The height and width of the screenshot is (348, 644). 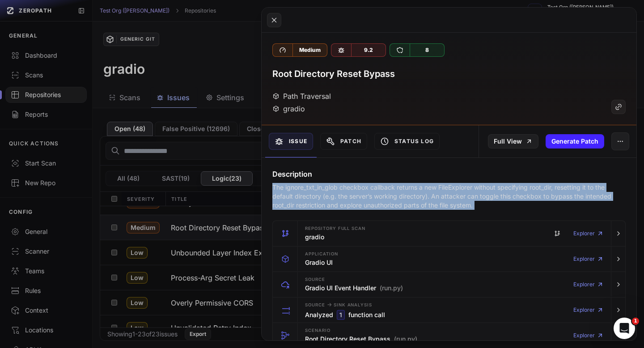 I want to click on span: Source Sink Analysis, so click(x=339, y=304).